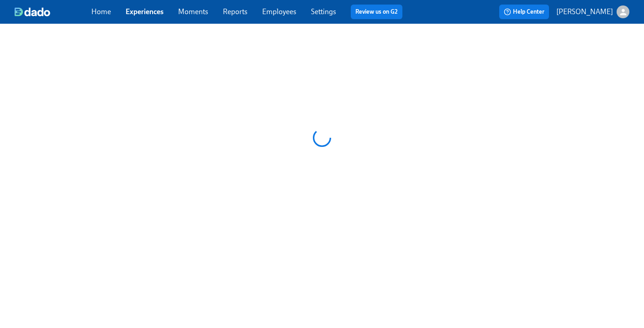  I want to click on button: Review us on G2, so click(376, 12).